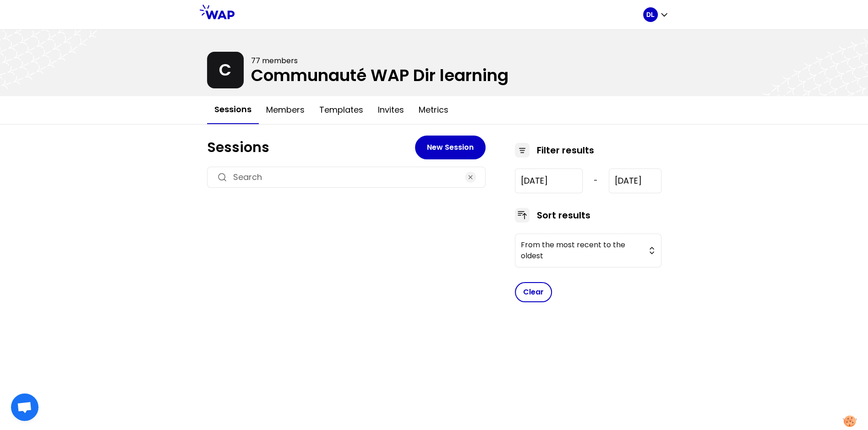  What do you see at coordinates (311, 147) in the screenshot?
I see `h1: Sessions` at bounding box center [311, 147].